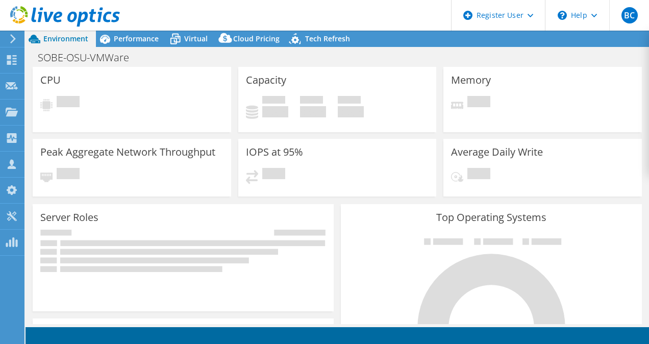 The width and height of the screenshot is (649, 344). I want to click on span: Virtual, so click(196, 38).